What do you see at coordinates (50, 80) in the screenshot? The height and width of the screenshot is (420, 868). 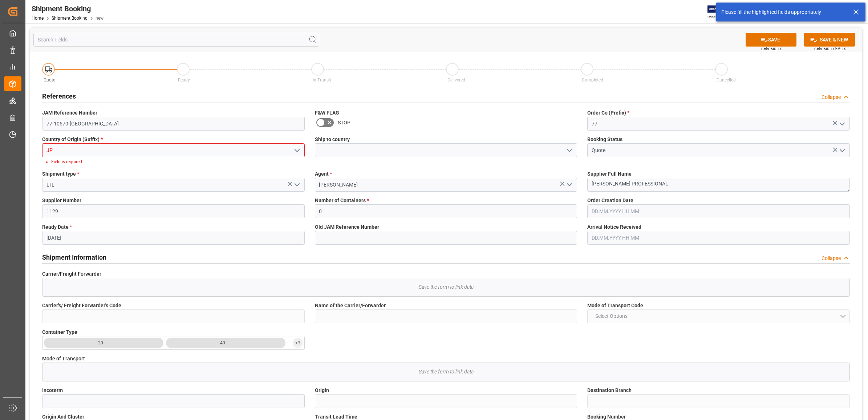 I see `span: Quote` at bounding box center [50, 80].